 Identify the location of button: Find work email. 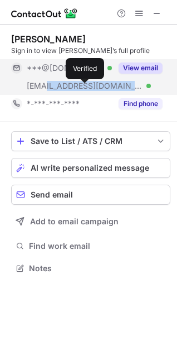
(91, 246).